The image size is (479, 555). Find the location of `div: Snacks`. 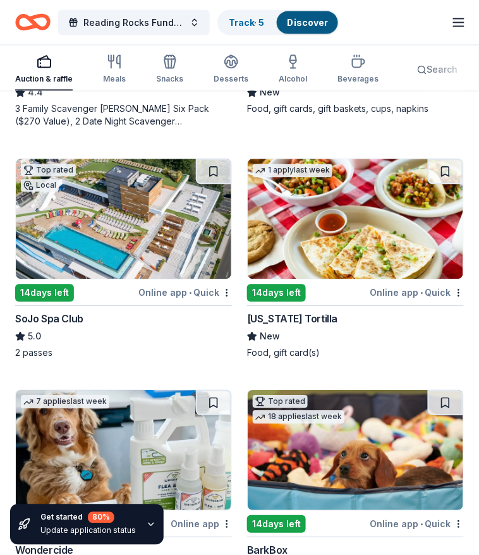

div: Snacks is located at coordinates (169, 80).